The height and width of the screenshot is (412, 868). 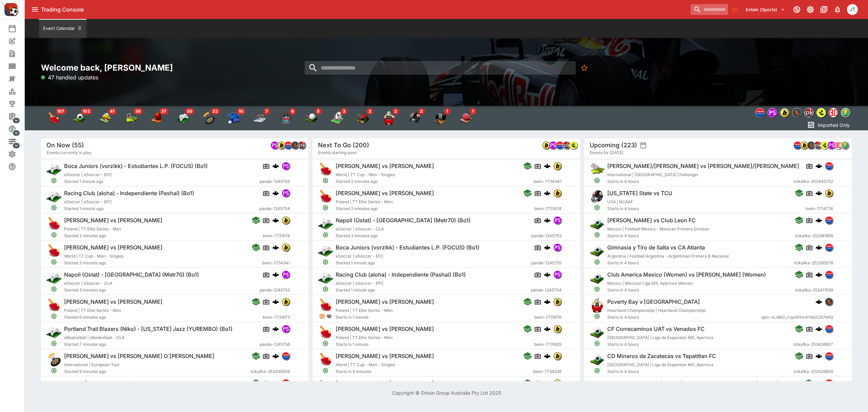 I want to click on button: Event Calendar, so click(x=63, y=29).